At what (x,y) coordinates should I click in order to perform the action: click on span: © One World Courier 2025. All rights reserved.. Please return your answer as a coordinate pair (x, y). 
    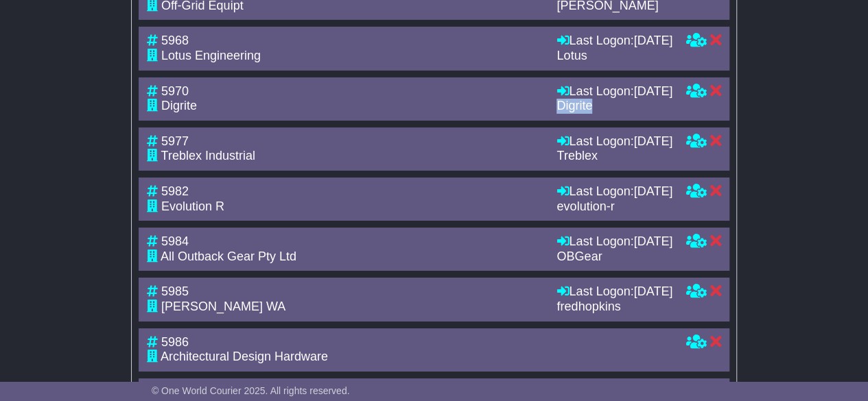
    Looking at the image, I should click on (250, 391).